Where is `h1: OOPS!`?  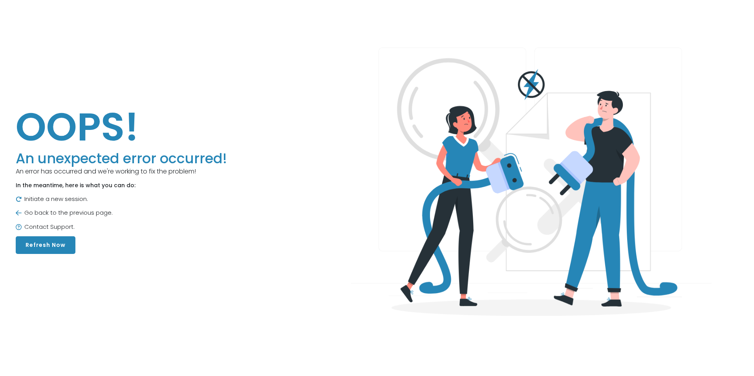 h1: OOPS! is located at coordinates (121, 127).